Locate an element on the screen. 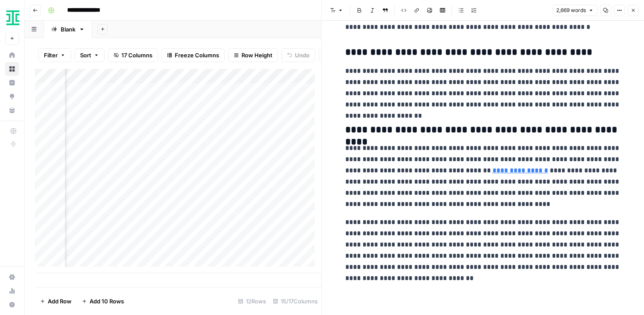 The width and height of the screenshot is (644, 315). span: Add Row is located at coordinates (59, 301).